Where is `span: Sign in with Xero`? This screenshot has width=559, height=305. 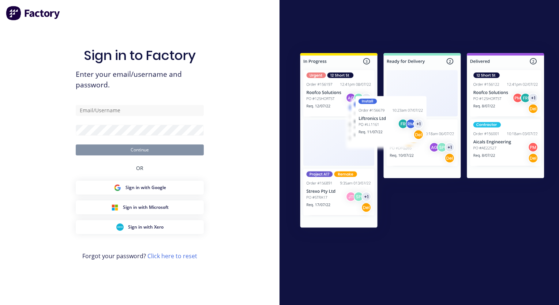 span: Sign in with Xero is located at coordinates (146, 227).